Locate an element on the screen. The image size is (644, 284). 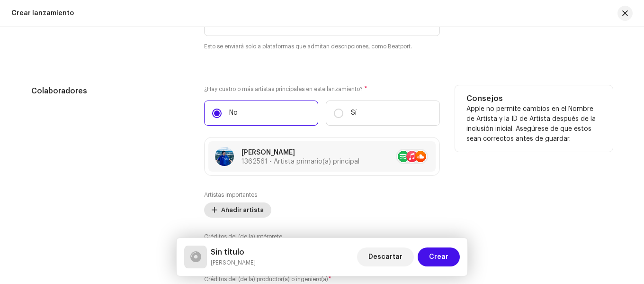
small: Créditos del (de la) productor(a) o ingeniero(a) is located at coordinates (266, 279).